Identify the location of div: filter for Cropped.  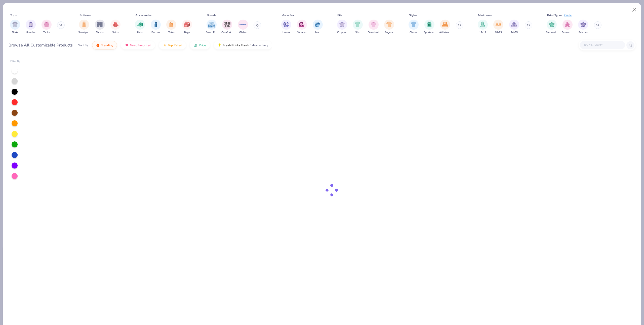
(342, 27).